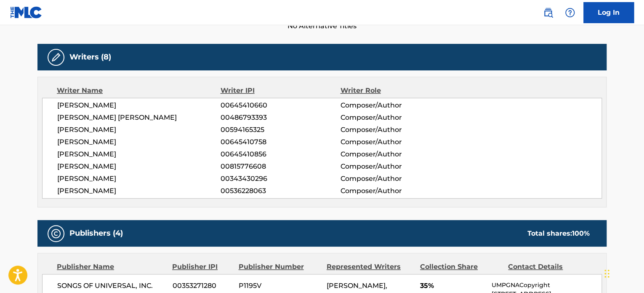 The width and height of the screenshot is (644, 293). I want to click on div: Drag, so click(607, 273).